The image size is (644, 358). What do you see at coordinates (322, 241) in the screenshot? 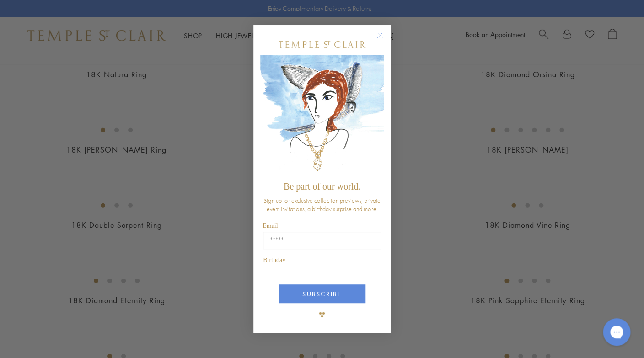
I see `input: Email` at bounding box center [322, 241].